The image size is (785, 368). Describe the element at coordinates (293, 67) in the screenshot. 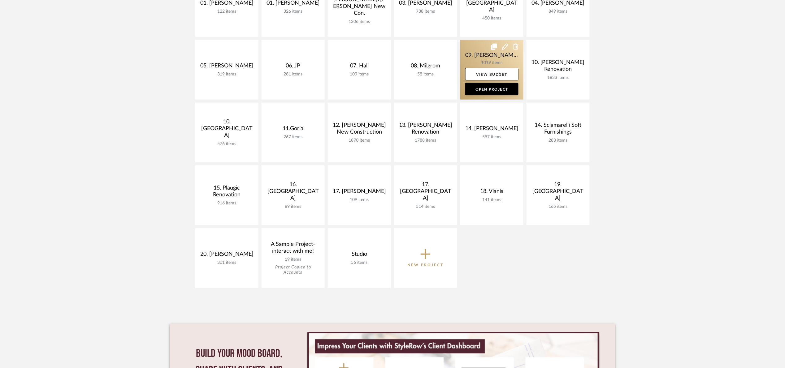

I see `div: 06. JP` at that location.